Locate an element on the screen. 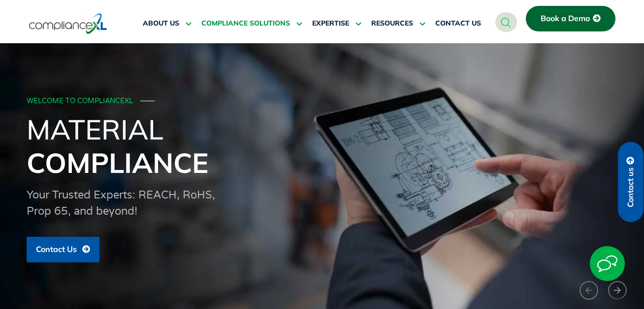 This screenshot has height=309, width=644. span: Compliance is located at coordinates (117, 163).